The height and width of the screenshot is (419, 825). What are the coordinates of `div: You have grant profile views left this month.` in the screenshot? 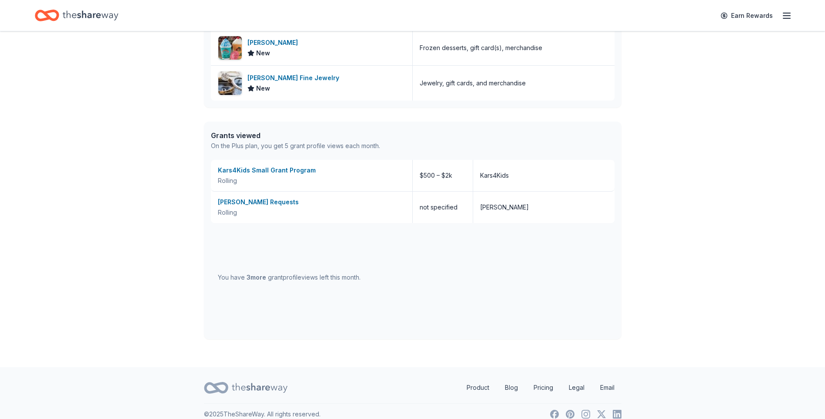 It's located at (289, 277).